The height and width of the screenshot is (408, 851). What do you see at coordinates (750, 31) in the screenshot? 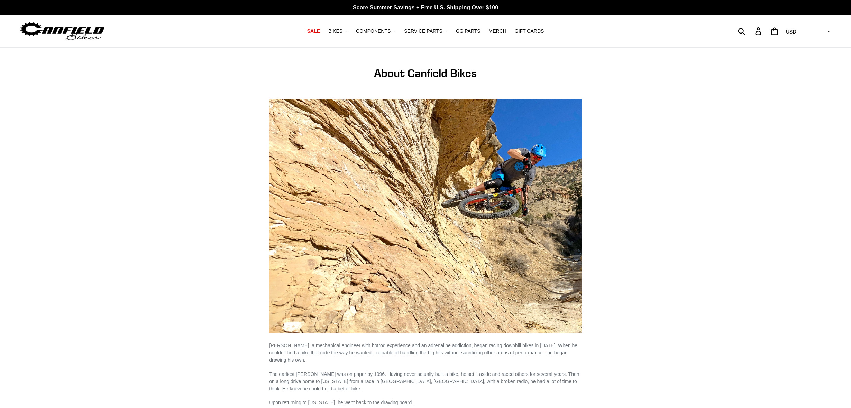
I see `input: Search` at bounding box center [750, 31].